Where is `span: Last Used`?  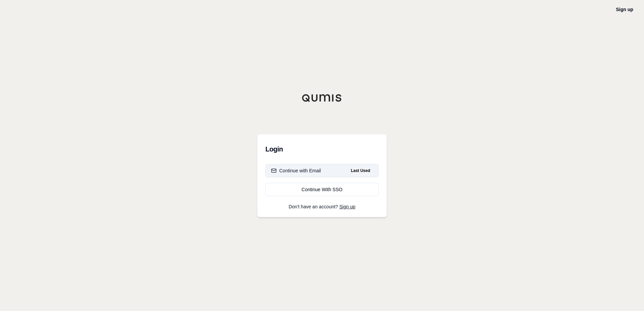 span: Last Used is located at coordinates (360, 171).